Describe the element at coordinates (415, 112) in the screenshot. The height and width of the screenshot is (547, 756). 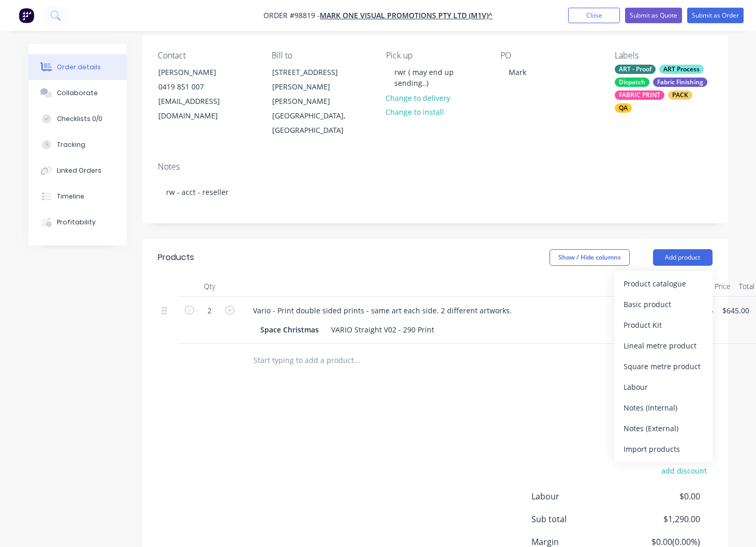
I see `button: Change to install` at that location.